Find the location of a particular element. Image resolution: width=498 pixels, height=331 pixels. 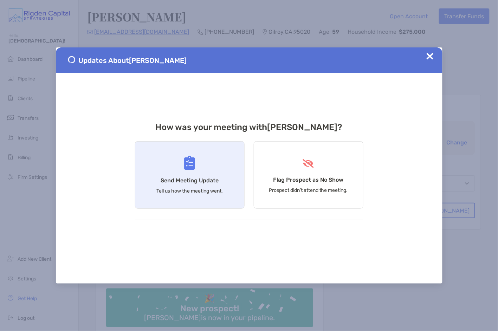

p: Prospect didn’t attend the meeting. is located at coordinates (308, 190).